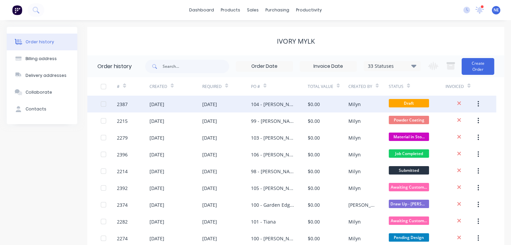 The height and width of the screenshot is (245, 511). Describe the element at coordinates (42, 76) in the screenshot. I see `button: Delivery addresses` at that location.